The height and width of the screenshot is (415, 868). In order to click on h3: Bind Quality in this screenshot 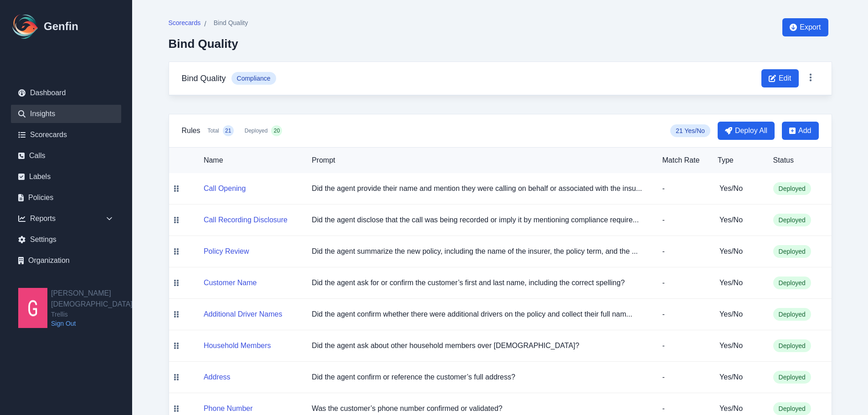, I will do `click(204, 79)`.